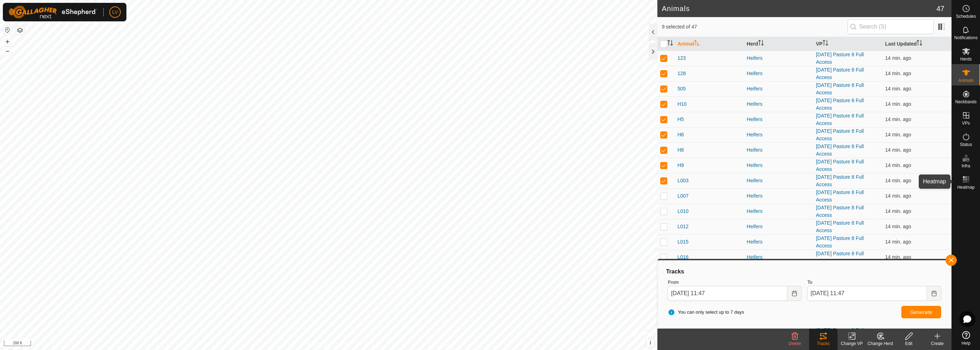 This screenshot has height=350, width=980. What do you see at coordinates (682, 242) in the screenshot?
I see `span: L015` at bounding box center [682, 242].